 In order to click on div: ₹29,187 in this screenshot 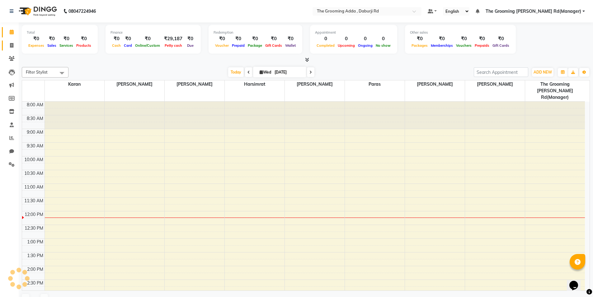, I will do `click(173, 39)`.